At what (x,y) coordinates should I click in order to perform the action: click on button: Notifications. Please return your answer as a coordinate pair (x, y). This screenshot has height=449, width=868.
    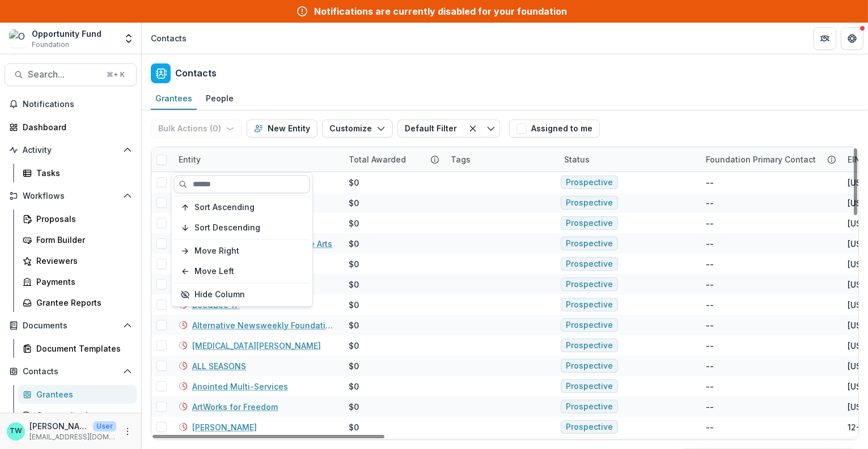
    Looking at the image, I should click on (71, 104).